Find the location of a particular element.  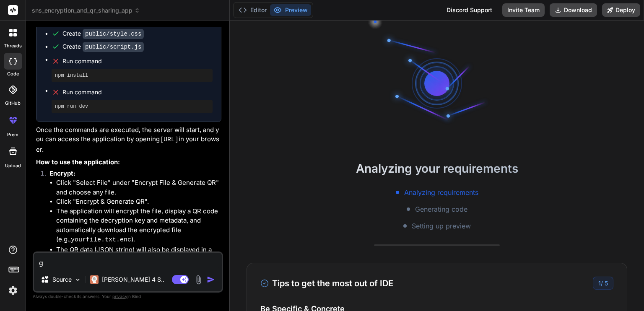

p: Always double-check its answers. Your in Bind is located at coordinates (128, 296).